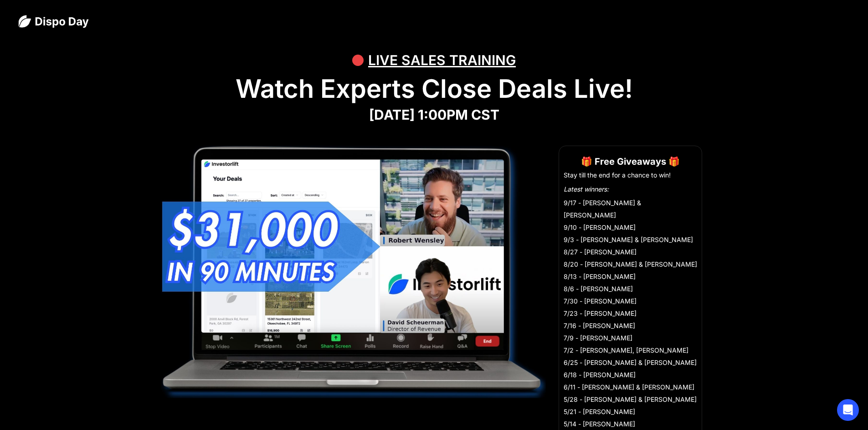 Image resolution: width=868 pixels, height=430 pixels. Describe the element at coordinates (848, 410) in the screenshot. I see `div: Open Intercom Messenger` at that location.